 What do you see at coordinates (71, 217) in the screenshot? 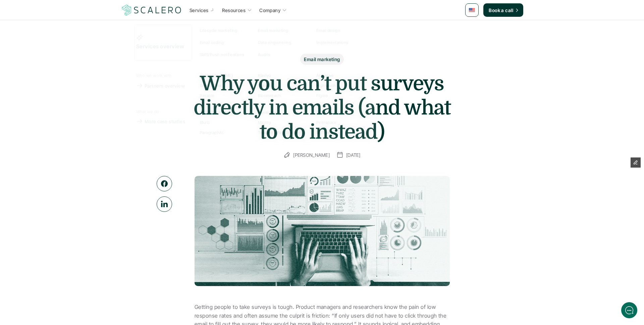
I see `span: We run on Gist` at bounding box center [71, 217].